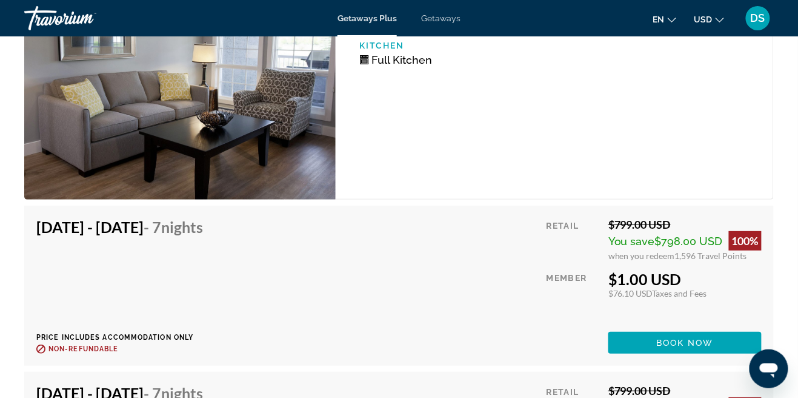 The width and height of the screenshot is (798, 398). Describe the element at coordinates (665, 19) in the screenshot. I see `button: Change language` at that location.